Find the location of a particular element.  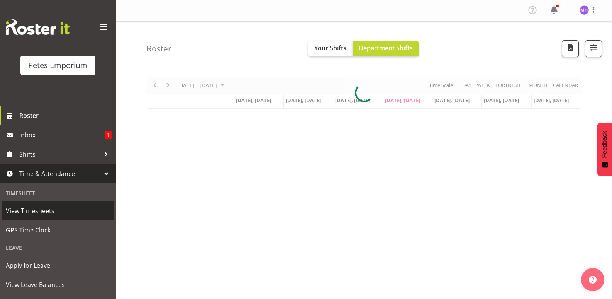

a: GPS Time Clock is located at coordinates (58, 230).